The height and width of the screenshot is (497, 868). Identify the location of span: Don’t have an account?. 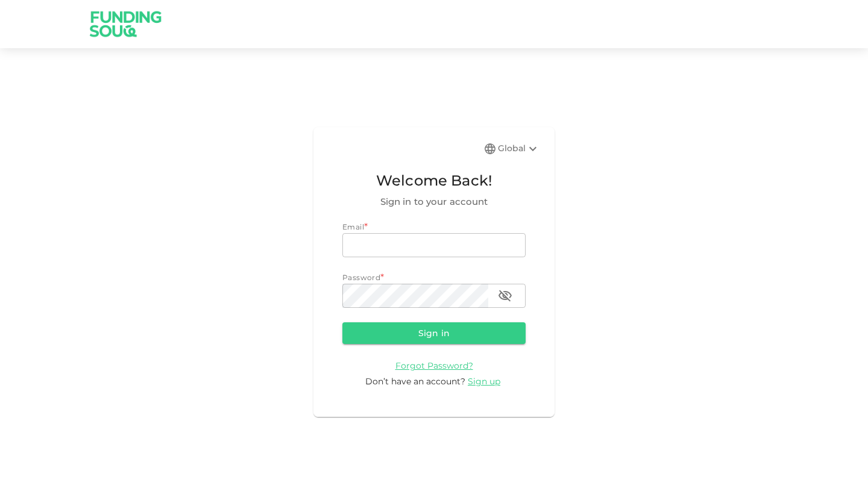
(415, 382).